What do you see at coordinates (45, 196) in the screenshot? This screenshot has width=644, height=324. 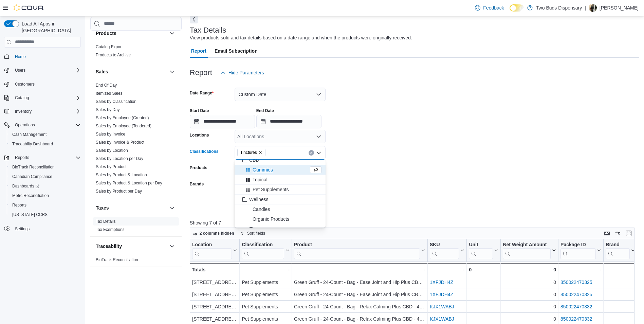 I see `button: Metrc Reconciliation` at bounding box center [45, 196].